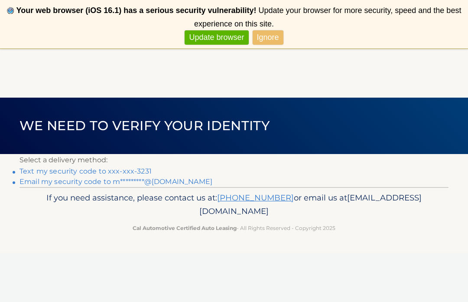 The image size is (468, 302). I want to click on p: If you need assistance, please contact us at: or email us at, so click(234, 205).